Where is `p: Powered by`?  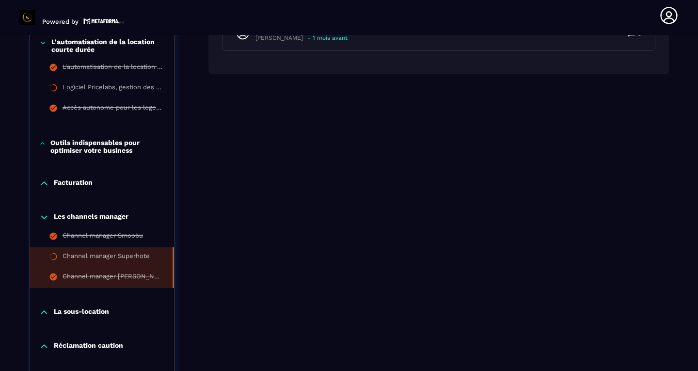
p: Powered by is located at coordinates (60, 21).